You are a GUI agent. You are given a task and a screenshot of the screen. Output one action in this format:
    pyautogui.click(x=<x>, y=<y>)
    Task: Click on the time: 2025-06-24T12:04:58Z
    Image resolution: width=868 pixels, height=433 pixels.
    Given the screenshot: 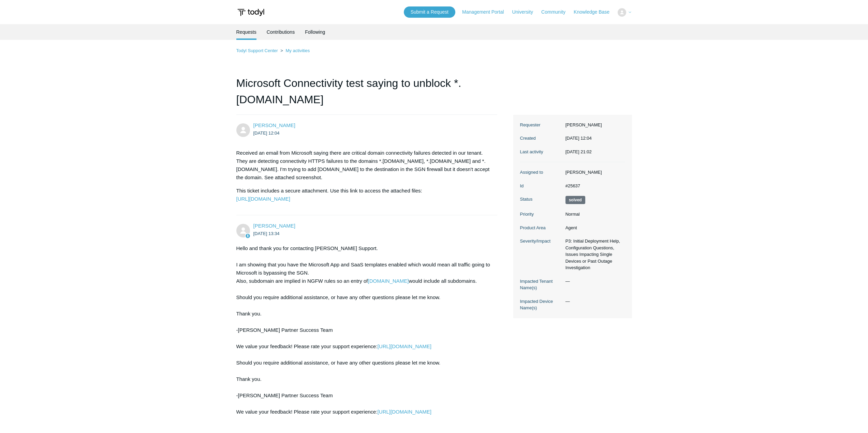 What is the action you would take?
    pyautogui.click(x=266, y=133)
    